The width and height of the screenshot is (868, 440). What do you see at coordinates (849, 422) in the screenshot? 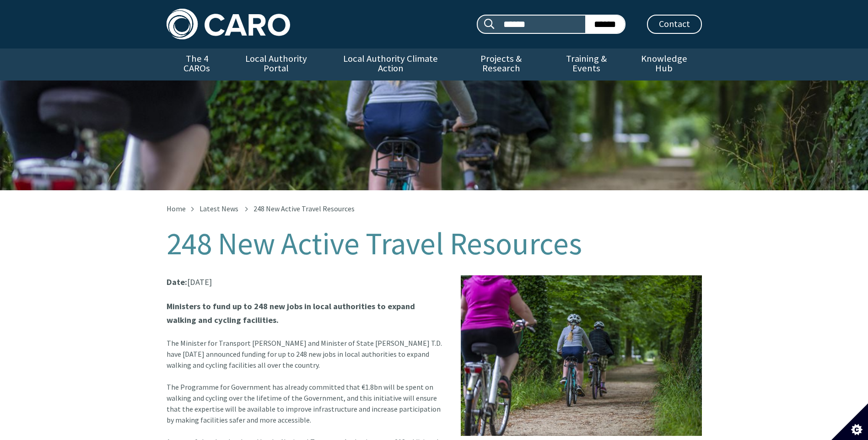
I see `button: Set cookie preferences` at bounding box center [849, 422].